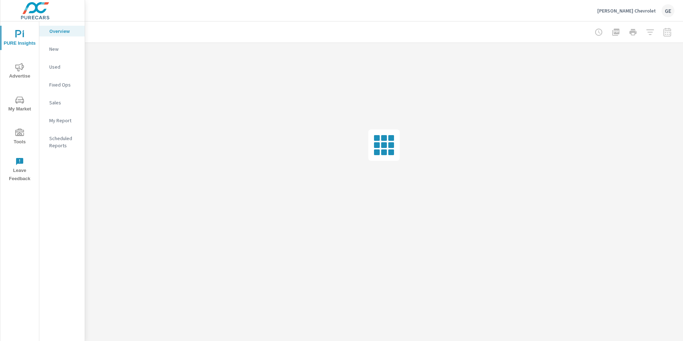  Describe the element at coordinates (64, 49) in the screenshot. I see `p: New` at that location.